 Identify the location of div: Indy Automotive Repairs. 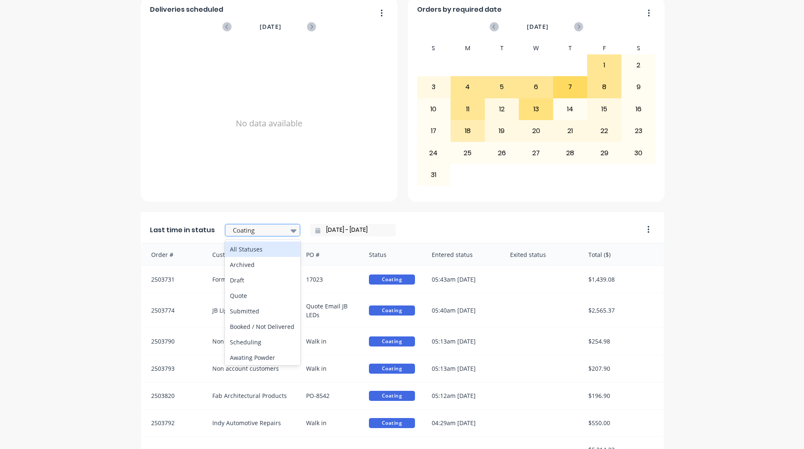
(251, 423).